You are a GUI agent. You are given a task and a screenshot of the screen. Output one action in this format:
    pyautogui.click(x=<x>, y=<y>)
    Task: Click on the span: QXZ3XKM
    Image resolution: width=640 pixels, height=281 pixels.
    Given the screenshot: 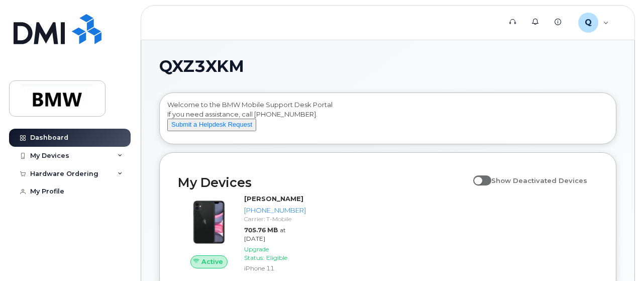 What is the action you would take?
    pyautogui.click(x=201, y=66)
    